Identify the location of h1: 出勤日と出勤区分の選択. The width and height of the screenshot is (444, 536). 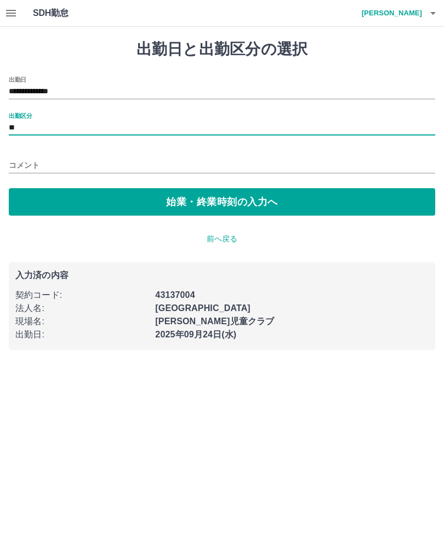
(222, 49).